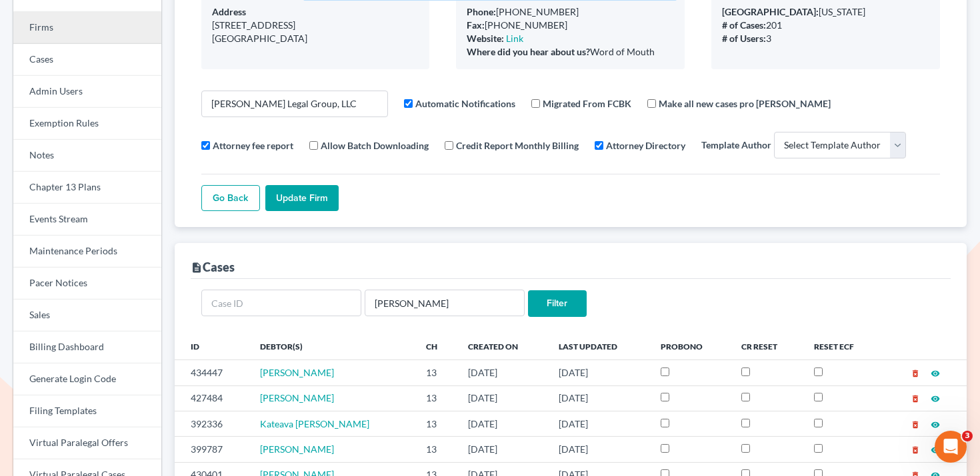 The image size is (980, 476). Describe the element at coordinates (212, 424) in the screenshot. I see `td: 392336` at that location.